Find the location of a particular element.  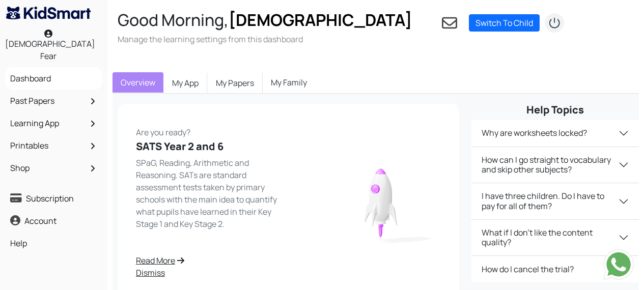

button: How do I cancel the trial? is located at coordinates (555, 269).